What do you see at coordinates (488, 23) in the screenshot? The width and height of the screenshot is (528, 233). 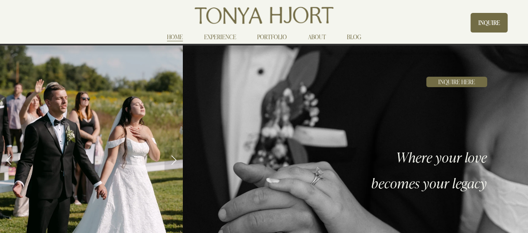 I see `a: INQUIRE` at bounding box center [488, 23].